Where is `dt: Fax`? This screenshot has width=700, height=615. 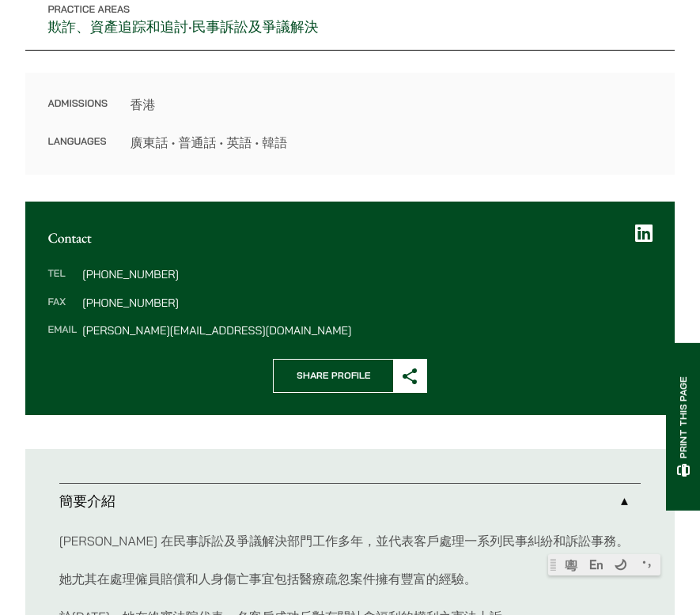 dt: Fax is located at coordinates (62, 311).